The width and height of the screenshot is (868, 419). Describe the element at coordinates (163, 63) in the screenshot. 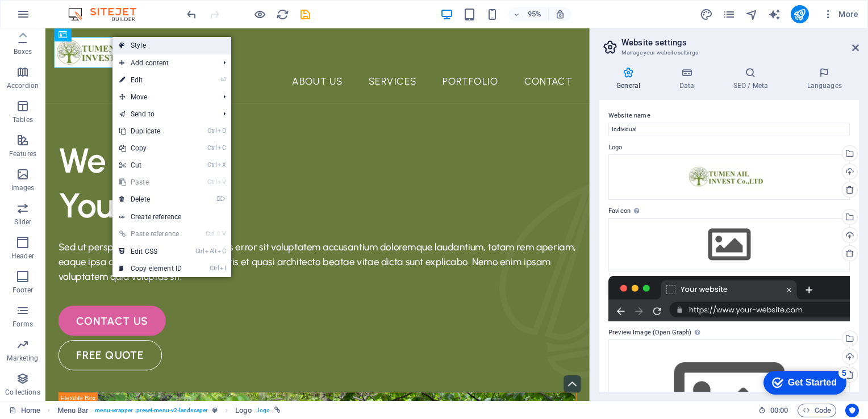

I see `span: Add content` at that location.